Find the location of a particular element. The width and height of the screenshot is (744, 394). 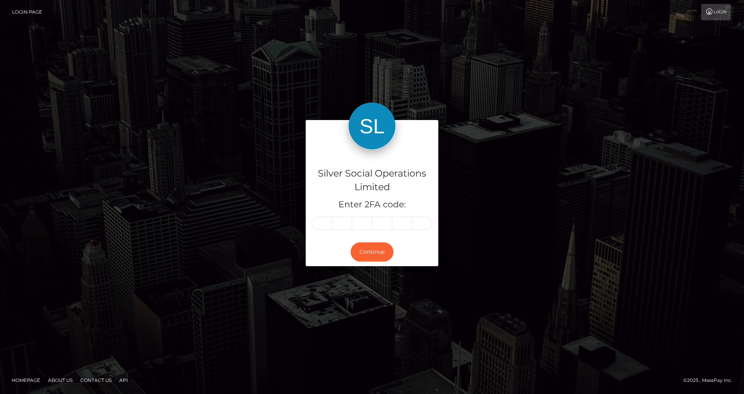

div: © 2025 , MassPay Inc. is located at coordinates (711, 381).